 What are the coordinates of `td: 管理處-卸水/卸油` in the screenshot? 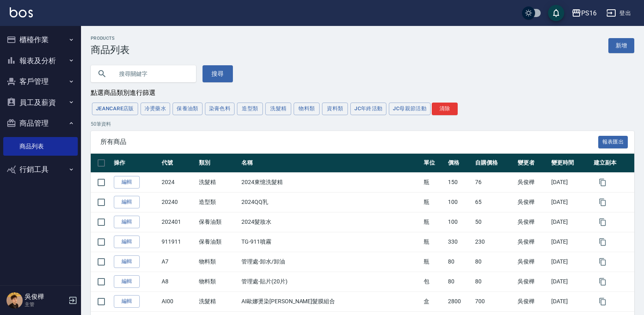 It's located at (330, 262).